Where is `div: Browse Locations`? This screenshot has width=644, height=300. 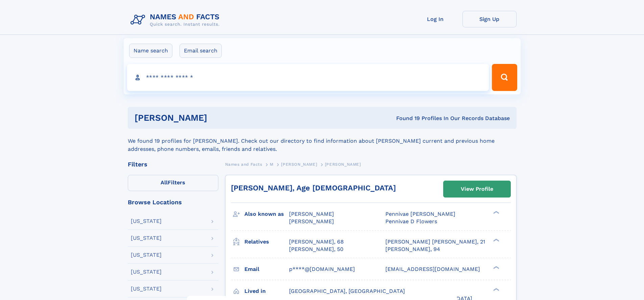
div: Browse Locations is located at coordinates (173, 202).